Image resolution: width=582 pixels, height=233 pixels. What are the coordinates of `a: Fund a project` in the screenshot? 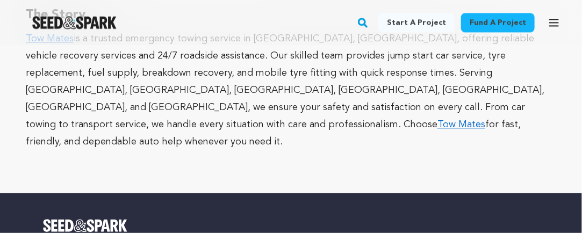 It's located at (498, 23).